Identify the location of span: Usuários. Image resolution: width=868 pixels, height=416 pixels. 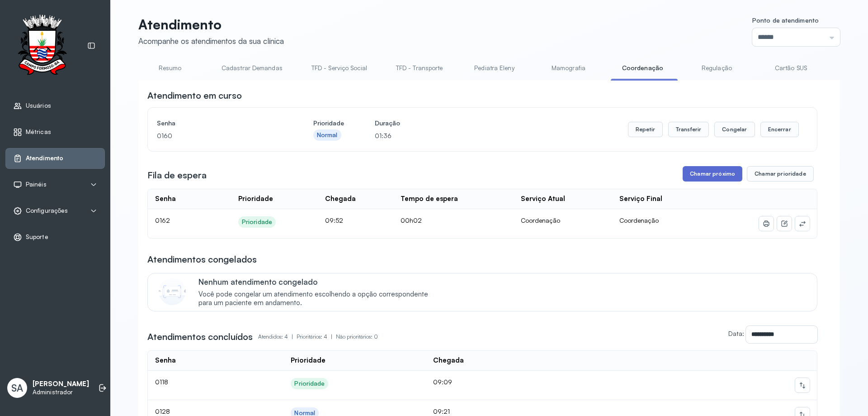
(38, 105).